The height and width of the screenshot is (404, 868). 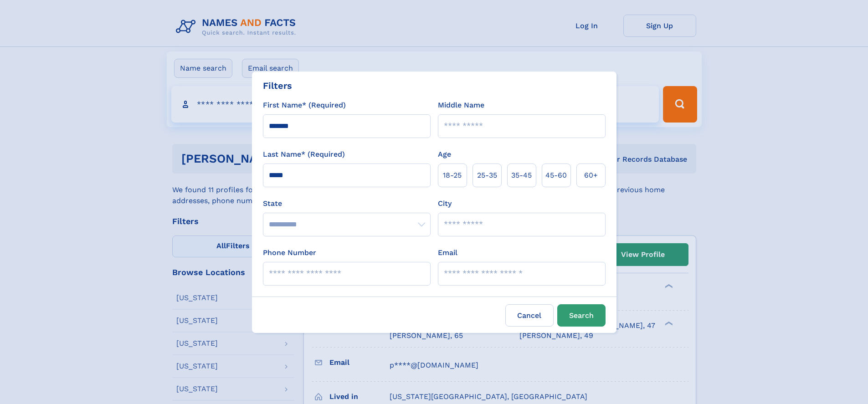 I want to click on label: First Name* (Required), so click(x=304, y=105).